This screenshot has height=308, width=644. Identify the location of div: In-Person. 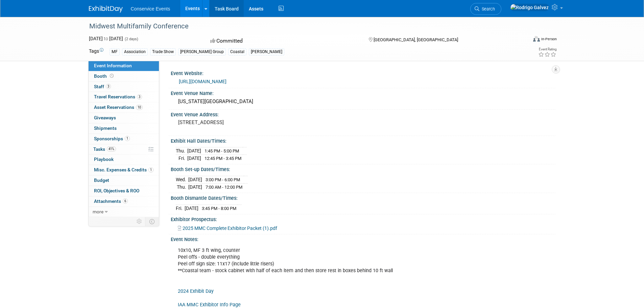
(549, 39).